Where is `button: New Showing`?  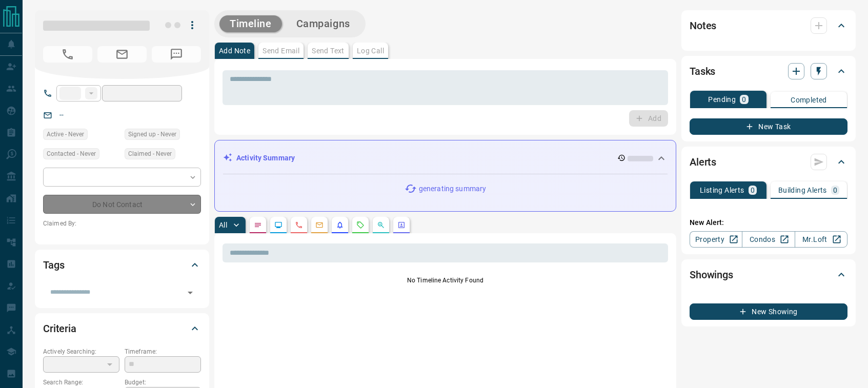 button: New Showing is located at coordinates (769, 311).